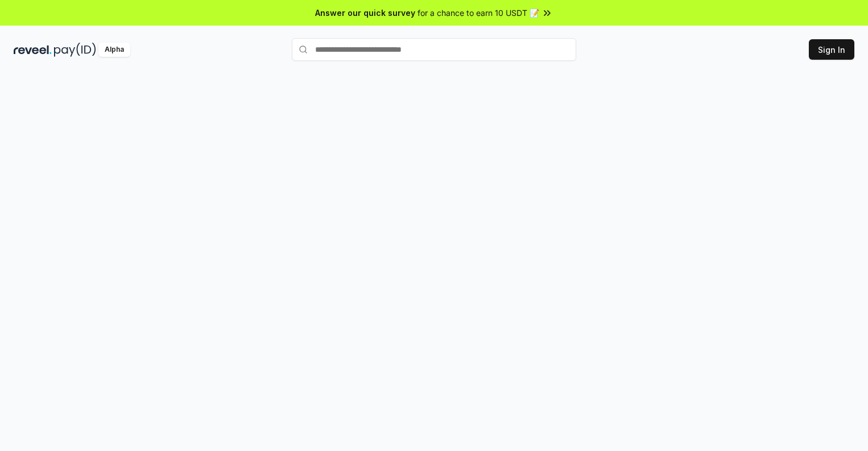  Describe the element at coordinates (115, 49) in the screenshot. I see `div: Alpha` at that location.